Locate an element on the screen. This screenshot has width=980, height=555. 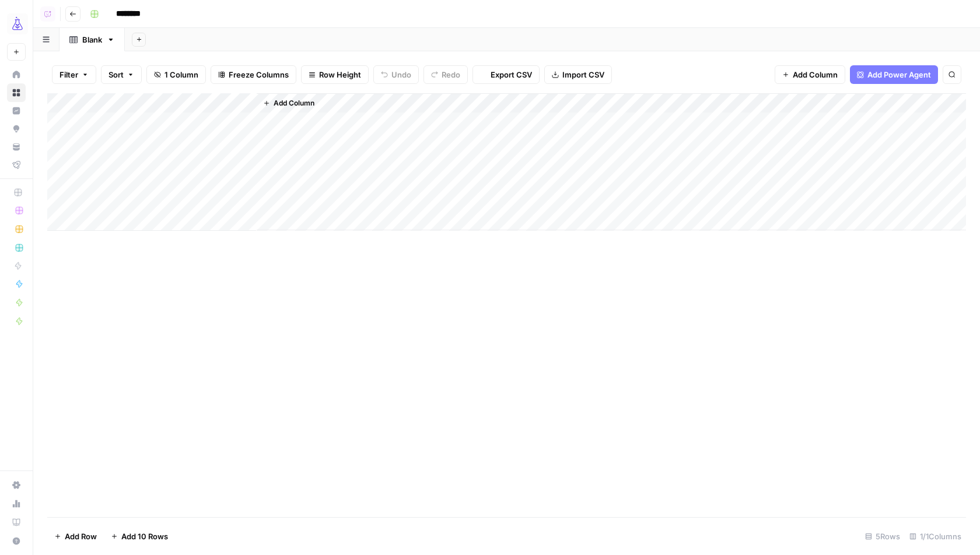
span: Row Height is located at coordinates (340, 75).